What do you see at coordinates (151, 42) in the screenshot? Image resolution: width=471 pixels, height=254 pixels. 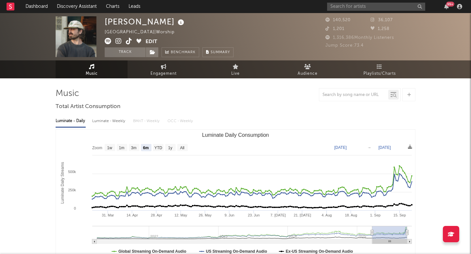 I see `button: Edit` at bounding box center [151, 42].